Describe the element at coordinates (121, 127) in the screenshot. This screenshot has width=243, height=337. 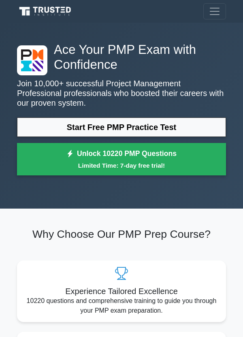
I see `a: Start Free PMP Practice Test` at that location.